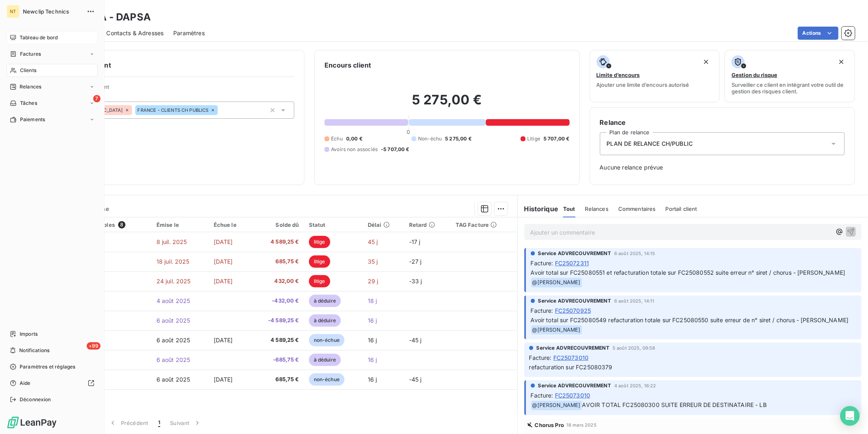 This screenshot has width=868, height=434. What do you see at coordinates (180, 224) in the screenshot?
I see `div: Émise le` at bounding box center [180, 224].